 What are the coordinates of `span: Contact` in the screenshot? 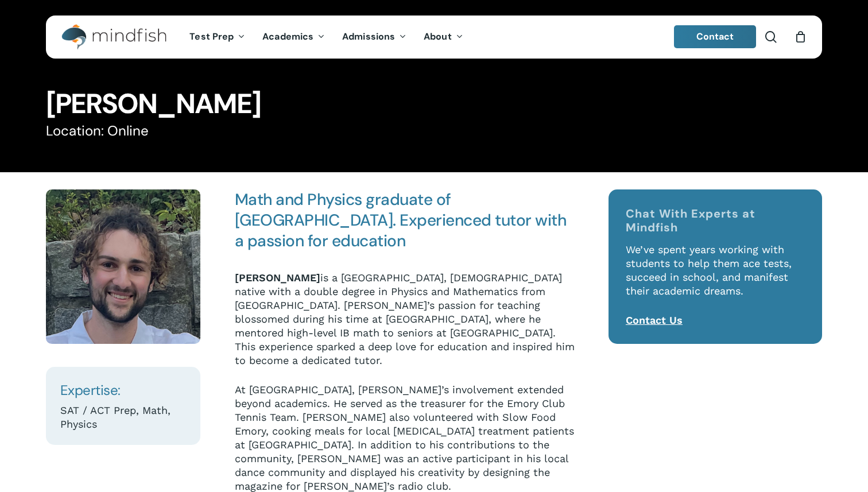 It's located at (716, 36).